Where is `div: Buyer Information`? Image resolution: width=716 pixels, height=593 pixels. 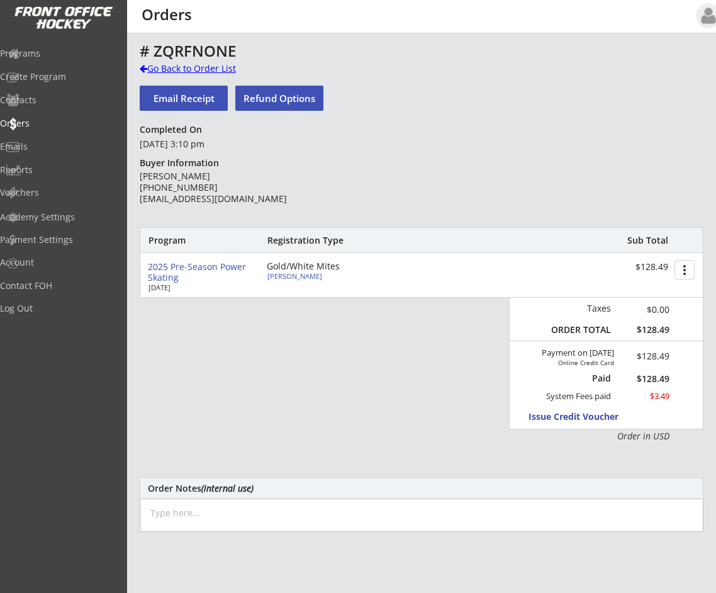
div: Buyer Information is located at coordinates (182, 163).